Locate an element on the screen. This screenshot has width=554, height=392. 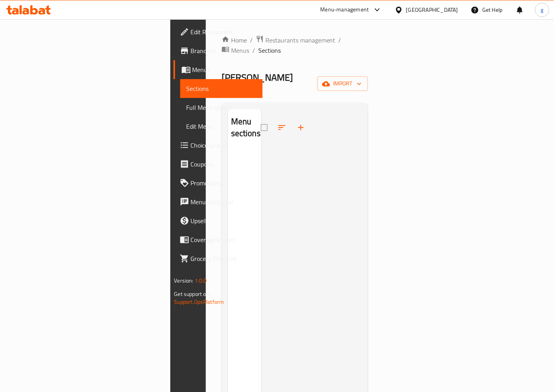
span: Choice Groups is located at coordinates (224, 145).